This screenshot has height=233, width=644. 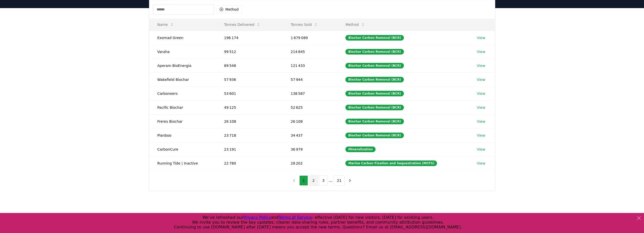 I want to click on button: Tonnes Delivered, so click(x=242, y=24).